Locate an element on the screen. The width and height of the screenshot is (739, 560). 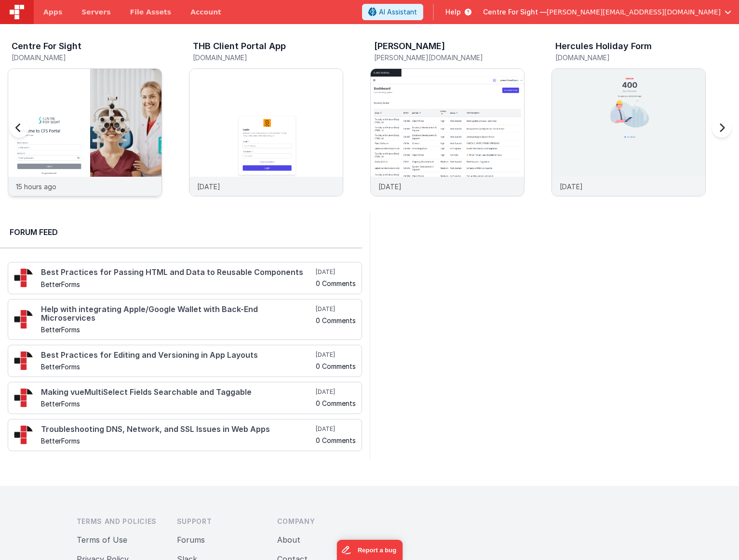
span: Servers is located at coordinates (96, 12).